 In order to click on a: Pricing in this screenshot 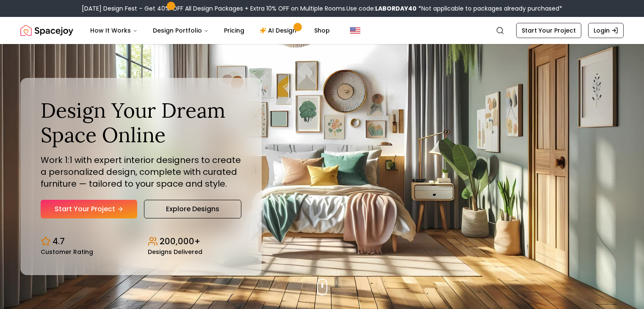, I will do `click(234, 31)`.